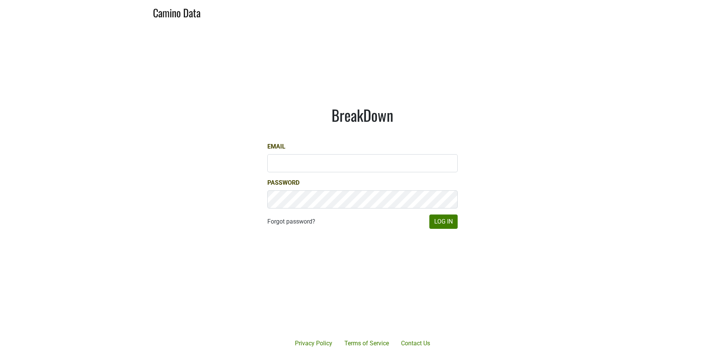 The width and height of the screenshot is (725, 357). Describe the element at coordinates (362, 115) in the screenshot. I see `h1: BreakDown` at that location.